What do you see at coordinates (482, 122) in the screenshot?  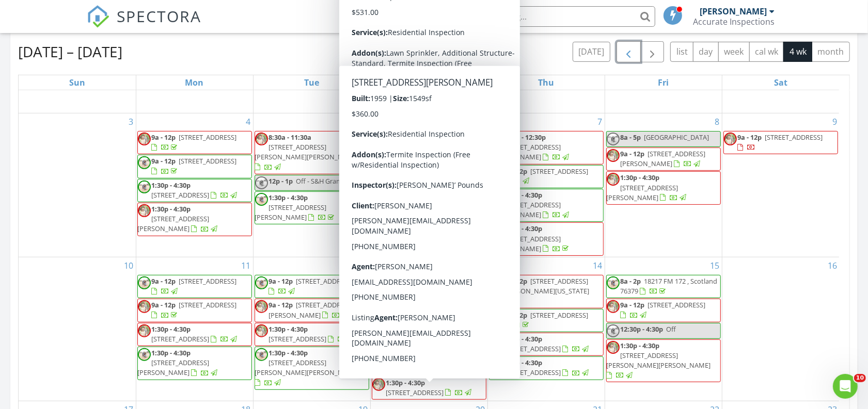 I see `a: Go to August 6, 2025` at bounding box center [482, 122].